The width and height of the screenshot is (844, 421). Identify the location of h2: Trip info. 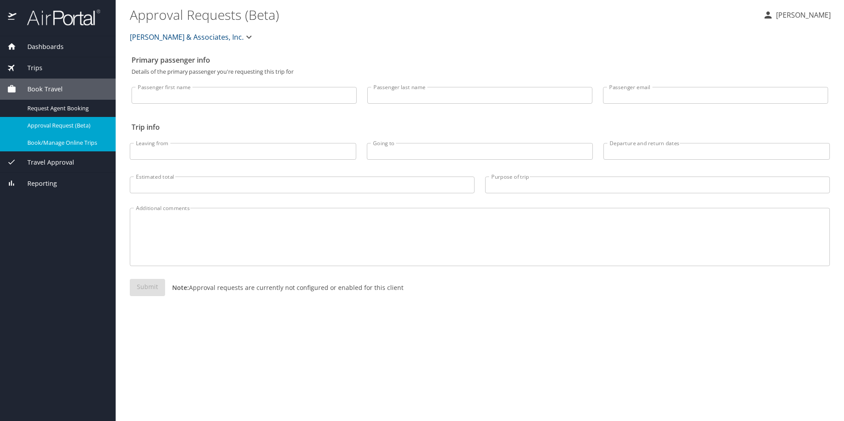
(480, 127).